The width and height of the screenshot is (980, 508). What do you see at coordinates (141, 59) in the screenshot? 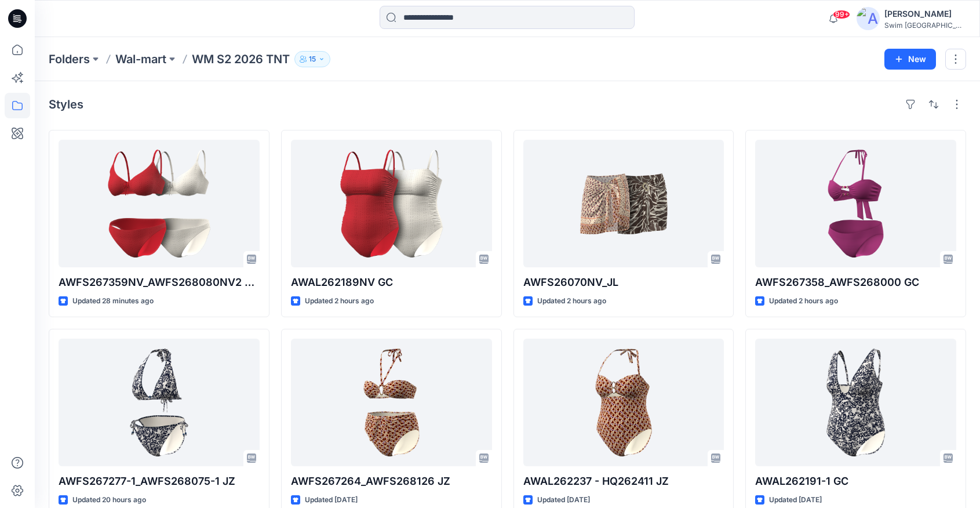
I see `p: Wal-mart` at bounding box center [141, 59].